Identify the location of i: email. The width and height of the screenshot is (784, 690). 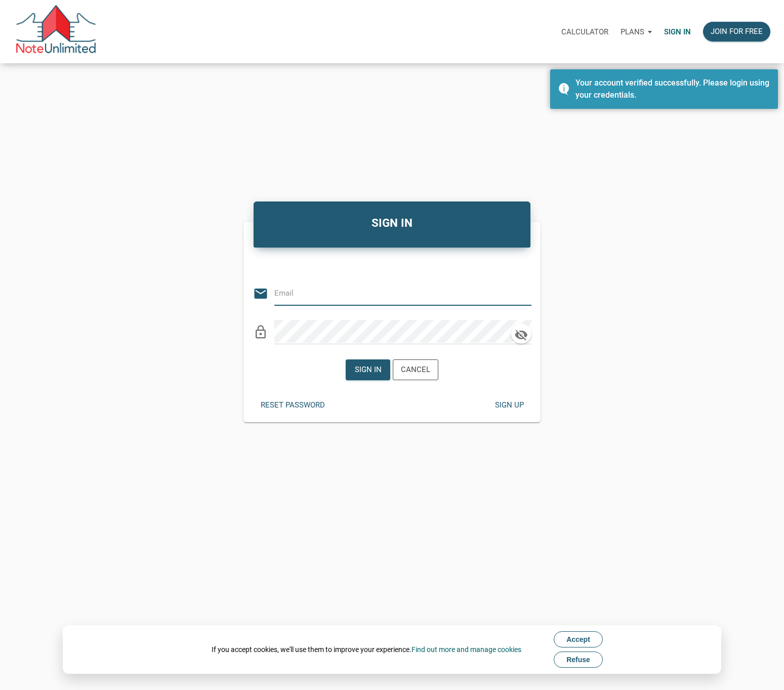
(261, 293).